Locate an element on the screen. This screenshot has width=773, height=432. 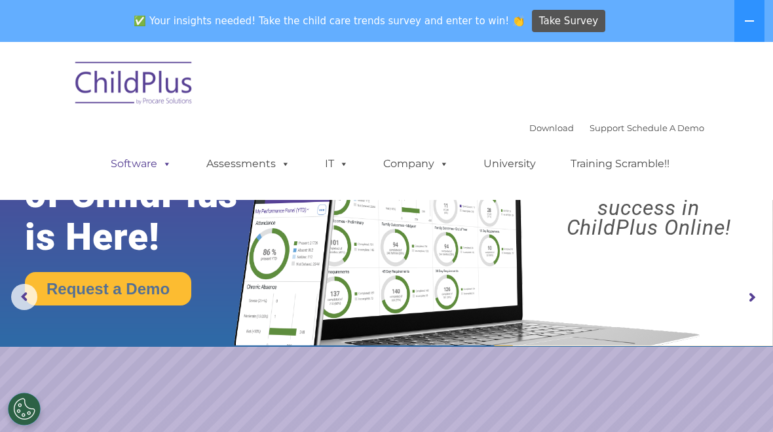
a: Schedule A Demo is located at coordinates (666, 128).